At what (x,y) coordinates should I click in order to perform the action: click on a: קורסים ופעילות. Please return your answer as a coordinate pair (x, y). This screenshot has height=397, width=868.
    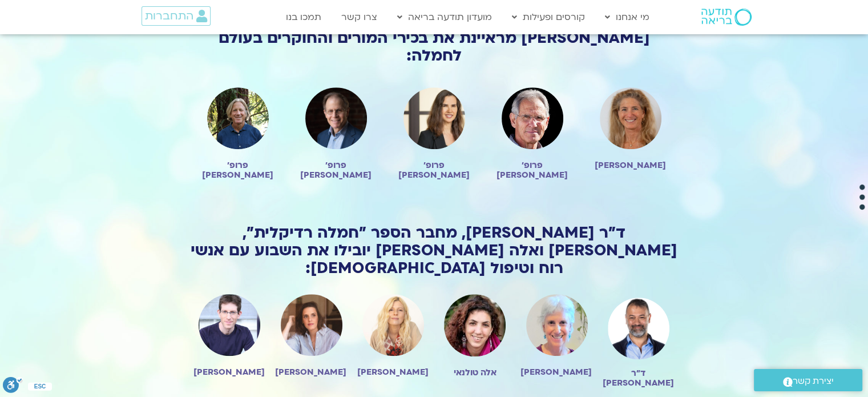
    Looking at the image, I should click on (549, 17).